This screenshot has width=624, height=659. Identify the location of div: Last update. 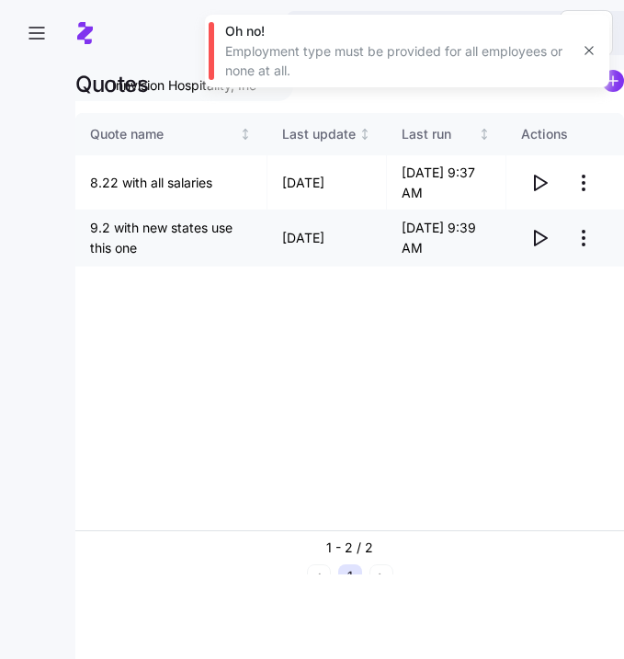
(319, 134).